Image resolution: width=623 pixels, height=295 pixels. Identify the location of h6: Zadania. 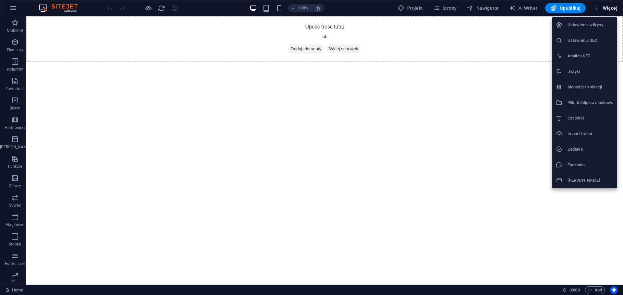
(590, 150).